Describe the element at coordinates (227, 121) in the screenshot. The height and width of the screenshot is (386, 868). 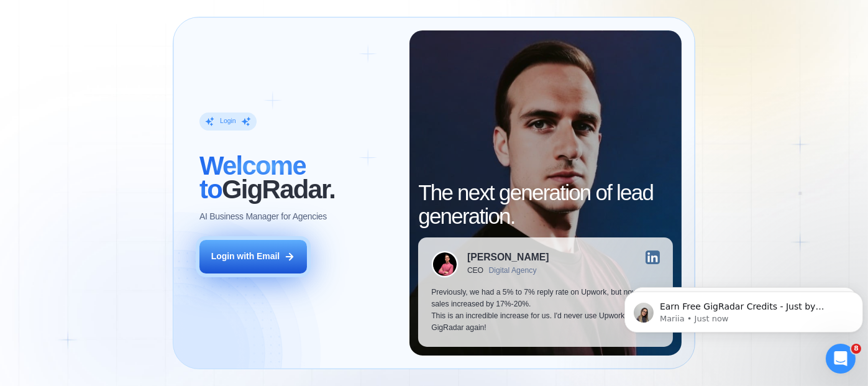
I see `div: Login` at that location.